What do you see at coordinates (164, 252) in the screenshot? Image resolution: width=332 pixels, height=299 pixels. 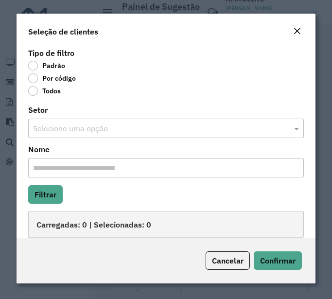 I see `th: Tipo de cliente` at bounding box center [164, 252].